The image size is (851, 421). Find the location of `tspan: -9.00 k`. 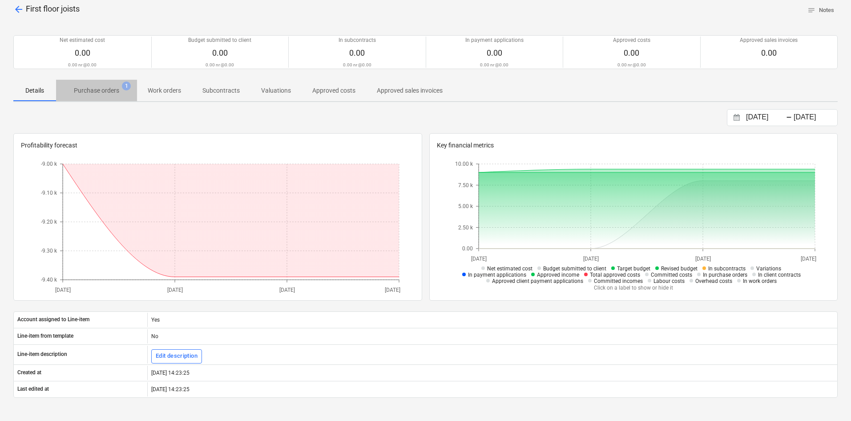

tspan: -9.00 k is located at coordinates (49, 164).